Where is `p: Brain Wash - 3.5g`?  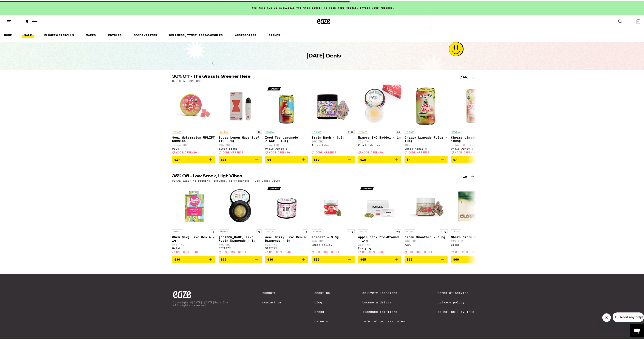 p: Brain Wash - 3.5g is located at coordinates (333, 136).